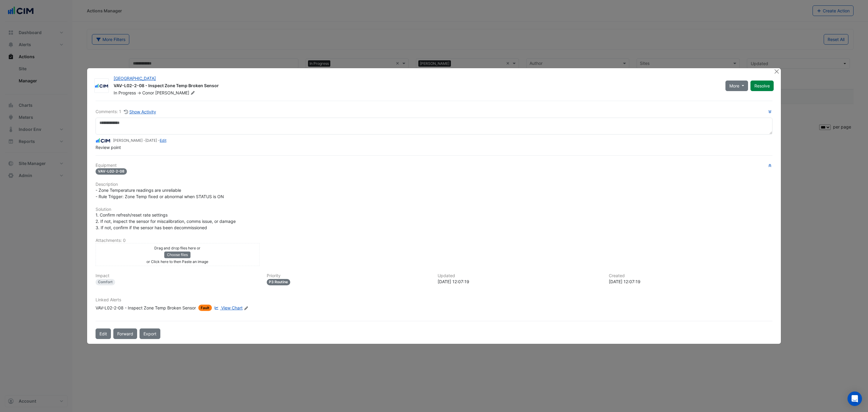 This screenshot has width=868, height=412. I want to click on div: Open Intercom Messenger, so click(855, 398).